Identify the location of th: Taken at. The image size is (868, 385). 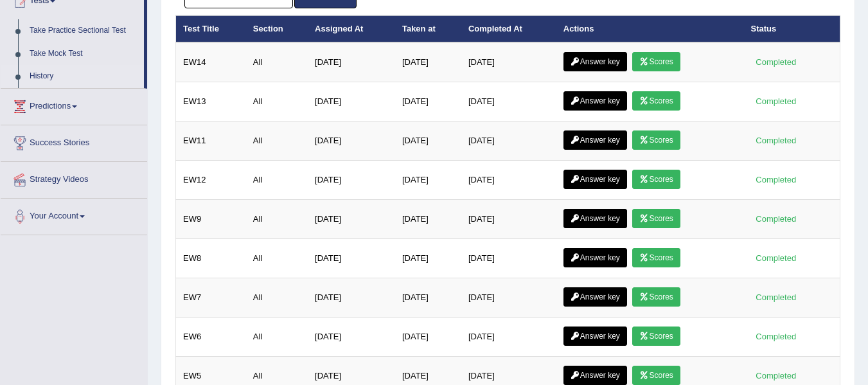
(428, 29).